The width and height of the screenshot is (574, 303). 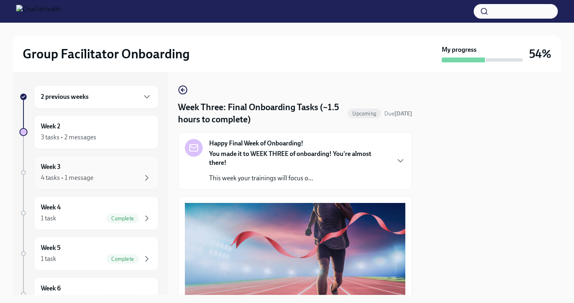 I want to click on h6: Week 3, so click(x=51, y=167).